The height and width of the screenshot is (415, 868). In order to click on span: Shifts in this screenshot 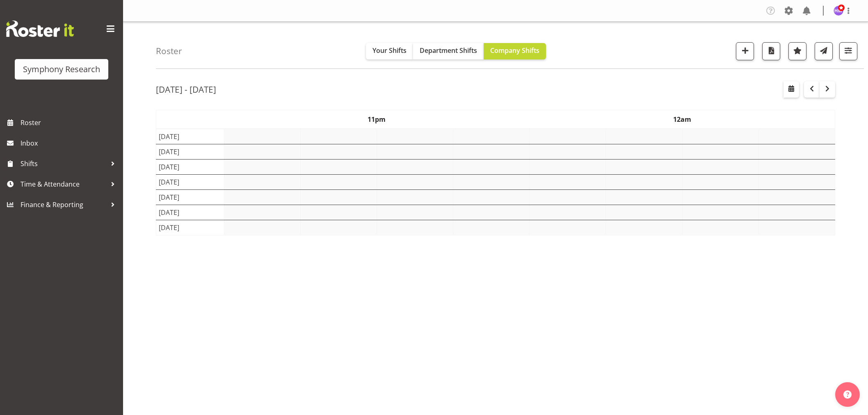, I will do `click(64, 164)`.